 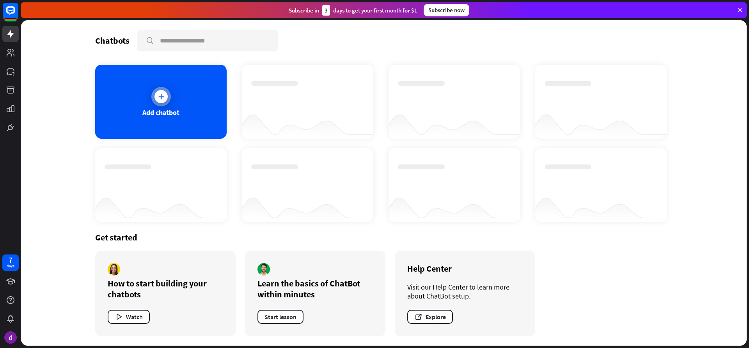 I want to click on button: Open LiveChat chat widget, so click(x=18, y=15).